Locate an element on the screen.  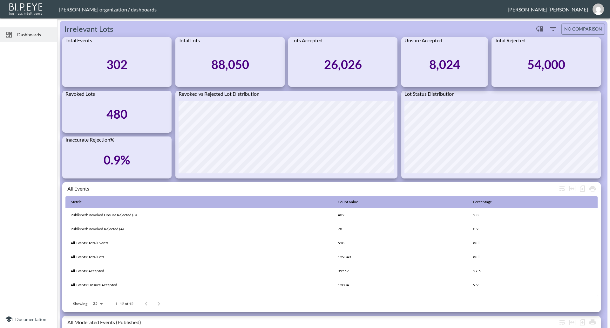
div: Unsure Accepted is located at coordinates (444, 42).